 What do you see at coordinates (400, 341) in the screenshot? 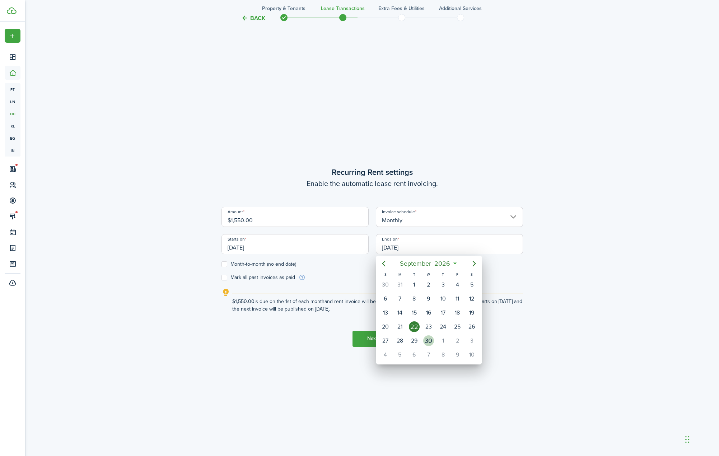
I see `div: Monday, September 28, 2026` at bounding box center [400, 341].